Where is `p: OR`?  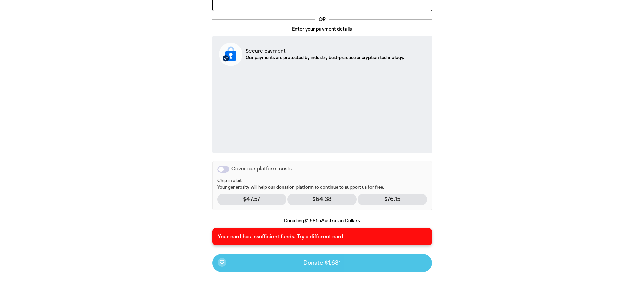 p: OR is located at coordinates (322, 19).